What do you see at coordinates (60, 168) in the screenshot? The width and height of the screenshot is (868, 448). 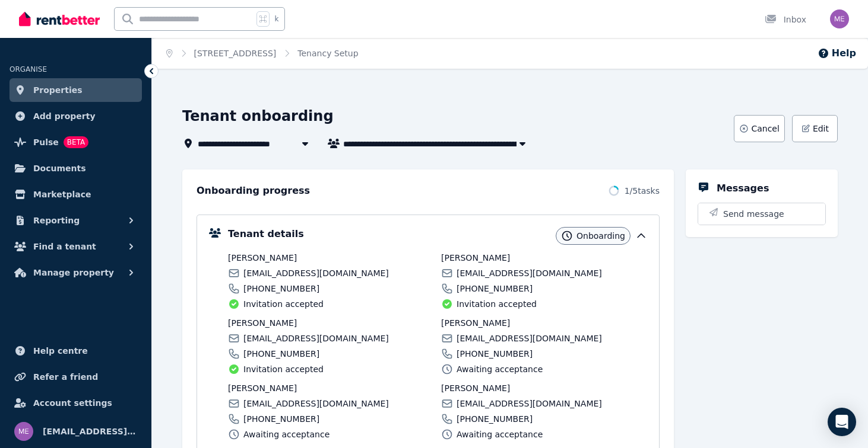 I see `span: Documents` at bounding box center [60, 168].